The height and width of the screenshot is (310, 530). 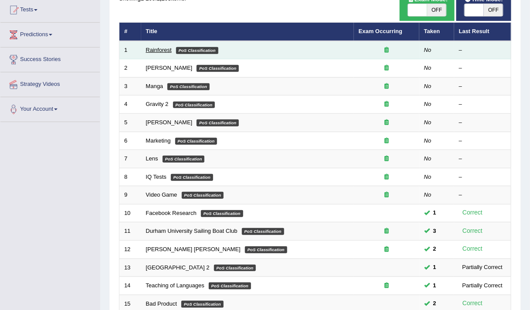 I want to click on td: 13, so click(x=130, y=268).